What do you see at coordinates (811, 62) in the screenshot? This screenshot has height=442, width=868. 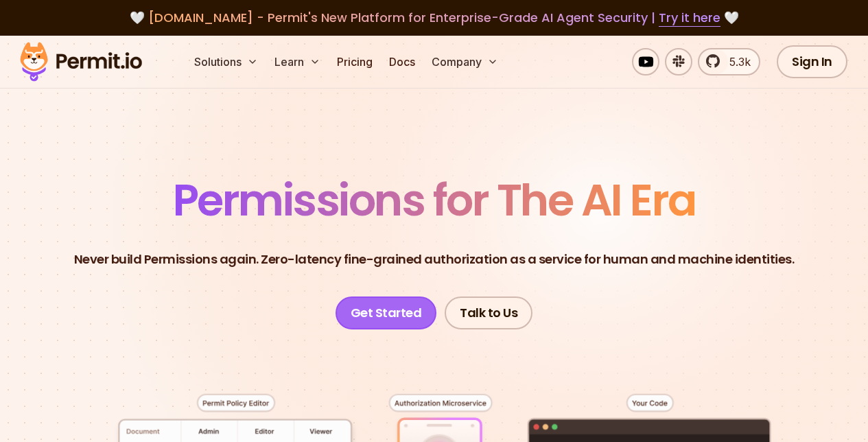 I see `a: Sign In` at bounding box center [811, 62].